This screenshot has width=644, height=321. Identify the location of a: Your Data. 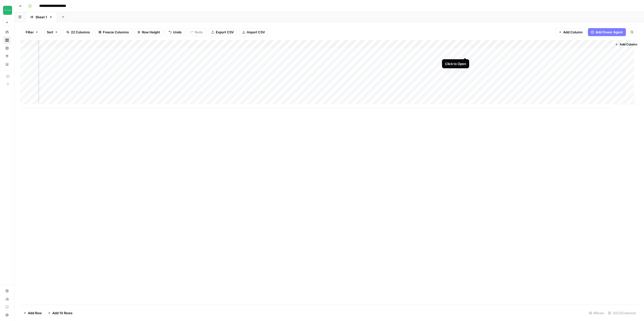
(7, 64).